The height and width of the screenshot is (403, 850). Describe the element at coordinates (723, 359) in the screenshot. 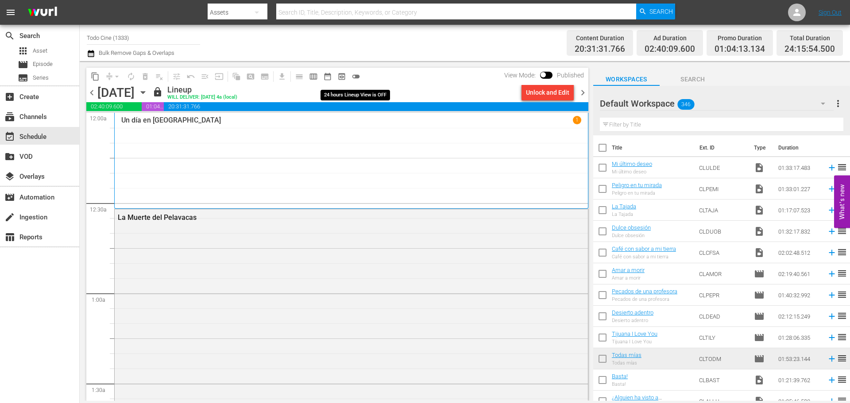

I see `td: CLTODM` at that location.